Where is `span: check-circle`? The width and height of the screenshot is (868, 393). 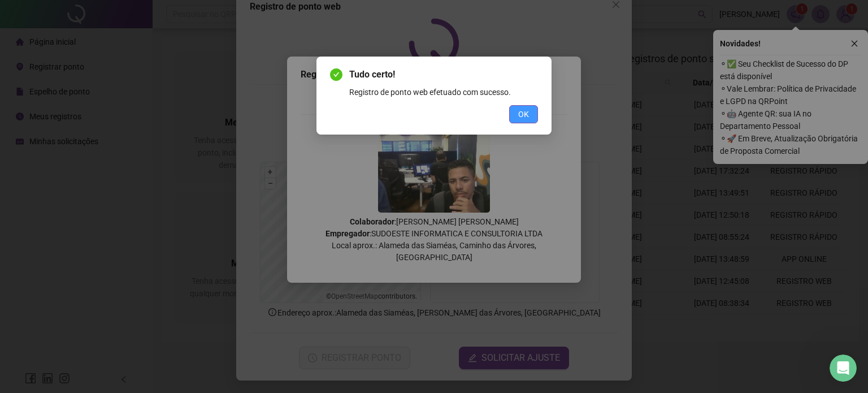
span: check-circle is located at coordinates (336, 74).